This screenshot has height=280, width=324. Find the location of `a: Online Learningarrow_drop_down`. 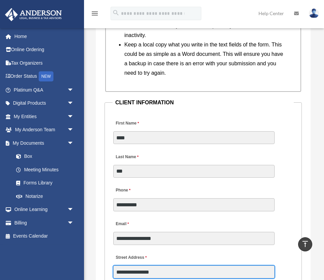

a: Online Learningarrow_drop_down is located at coordinates (44, 209).